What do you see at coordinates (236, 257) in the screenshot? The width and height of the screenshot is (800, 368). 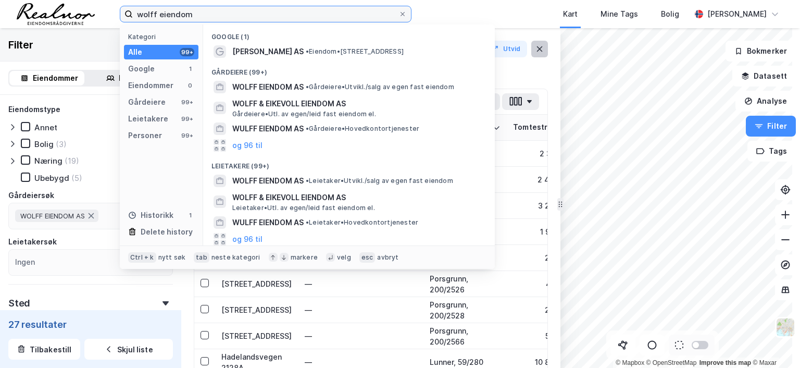 I see `div: neste kategori` at bounding box center [236, 257].